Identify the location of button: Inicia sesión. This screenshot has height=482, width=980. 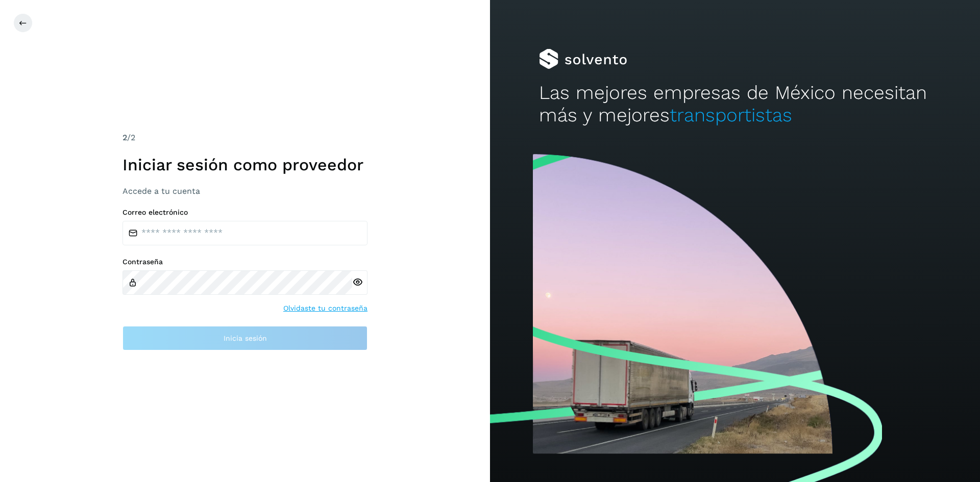
(245, 338).